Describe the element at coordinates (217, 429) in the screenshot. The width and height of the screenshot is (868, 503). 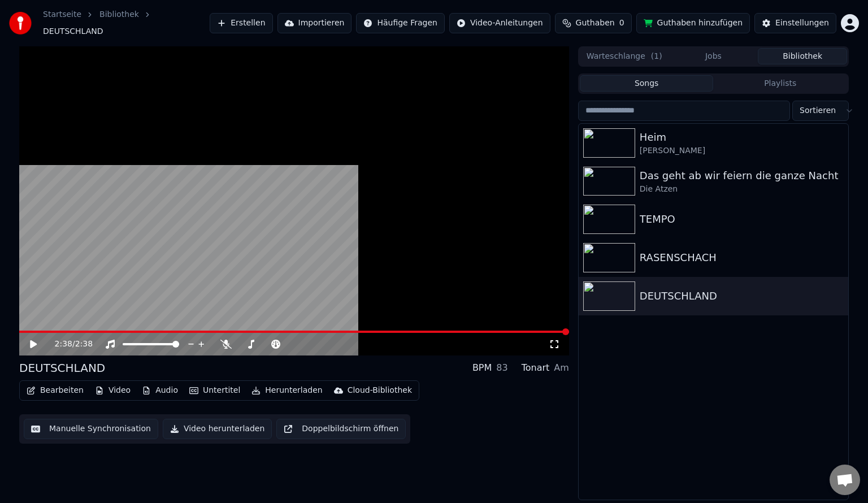
I see `button: Video herunterladen` at that location.